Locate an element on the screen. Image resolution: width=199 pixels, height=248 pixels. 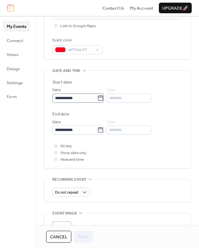
span: My Account is located at coordinates (141, 8).